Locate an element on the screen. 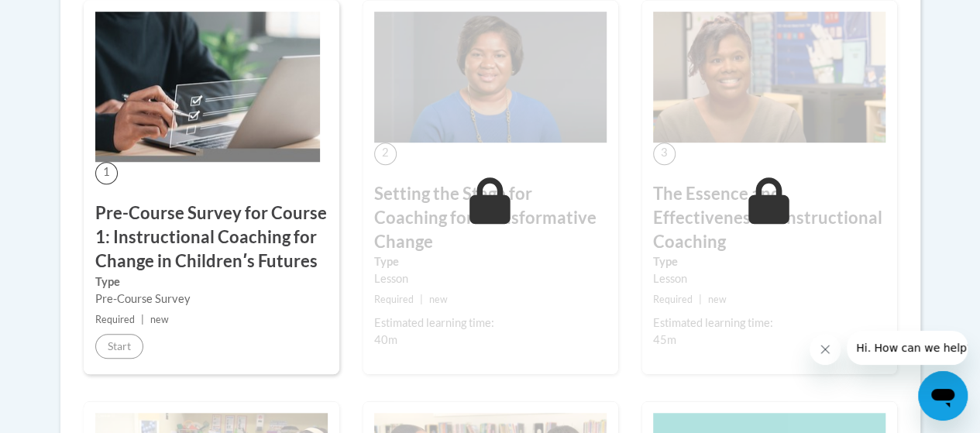 This screenshot has width=980, height=433. span: Hi. How can we help? is located at coordinates (68, 17).